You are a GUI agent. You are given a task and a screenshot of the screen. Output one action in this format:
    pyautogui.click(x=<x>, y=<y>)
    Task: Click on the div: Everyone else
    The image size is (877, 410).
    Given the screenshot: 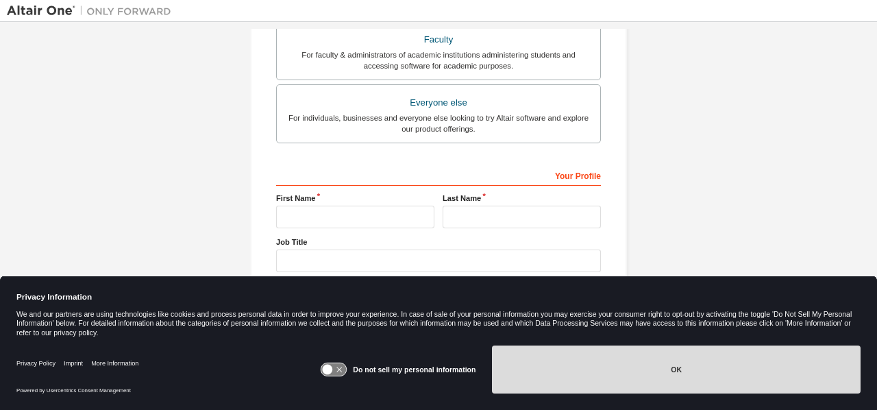 What is the action you would take?
    pyautogui.click(x=439, y=103)
    